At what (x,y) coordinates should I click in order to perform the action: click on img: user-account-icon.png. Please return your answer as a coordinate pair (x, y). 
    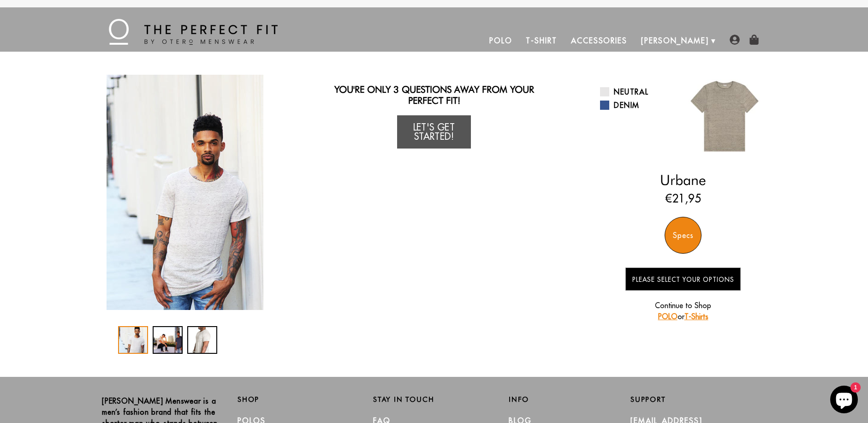
    Looking at the image, I should click on (735, 40).